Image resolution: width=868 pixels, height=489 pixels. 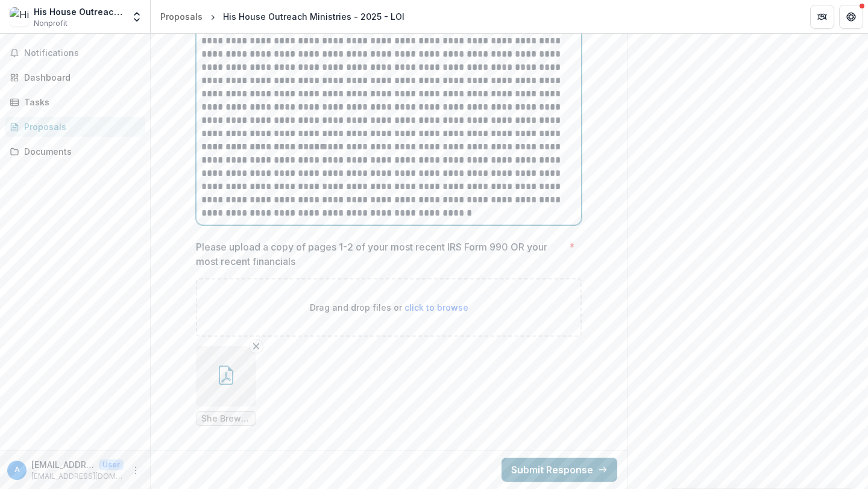 What do you see at coordinates (226, 386) in the screenshot?
I see `div: Remove FileShe Brews Final 2024 Financials.pdf` at bounding box center [226, 386].